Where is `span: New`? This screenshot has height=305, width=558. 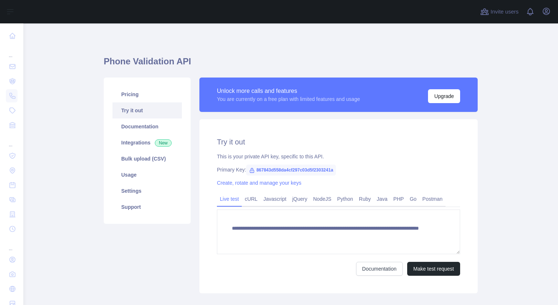
span: New is located at coordinates (163, 143).